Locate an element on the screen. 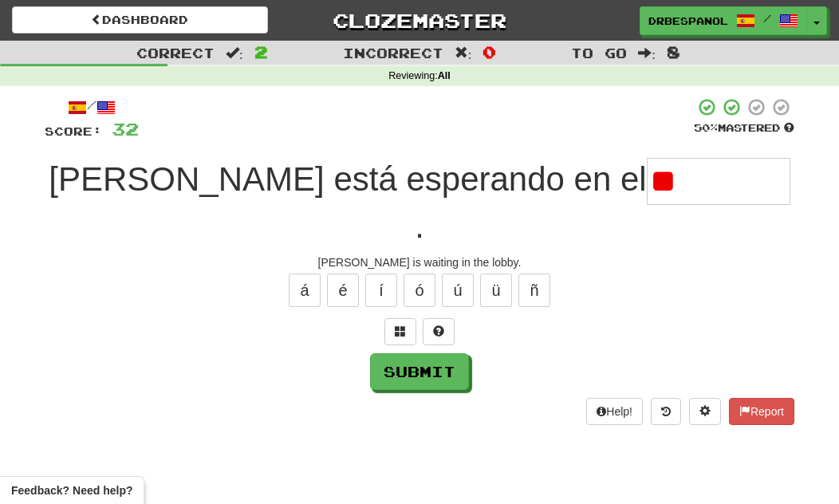 The image size is (839, 504). button: á is located at coordinates (305, 290).